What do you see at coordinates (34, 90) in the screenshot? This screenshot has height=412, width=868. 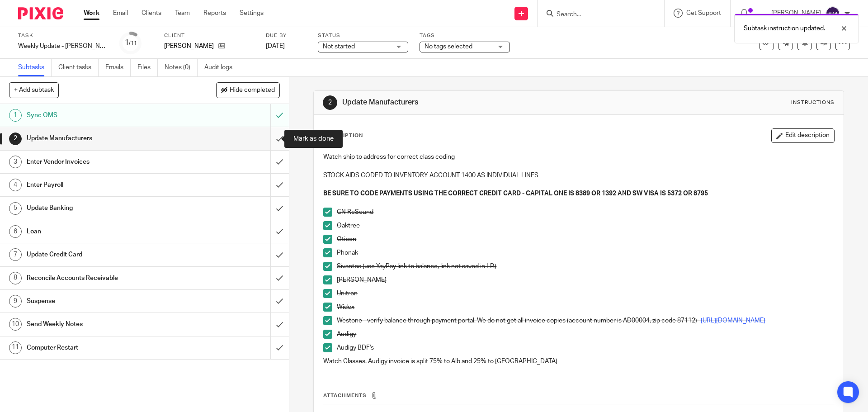 I see `button: + Add subtask` at bounding box center [34, 90].